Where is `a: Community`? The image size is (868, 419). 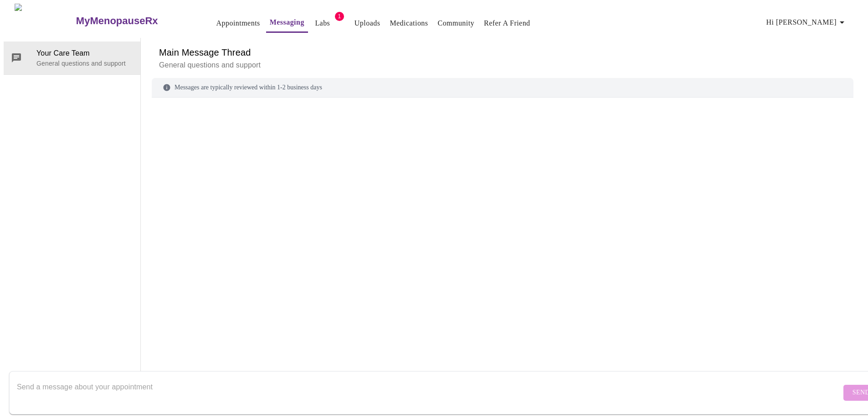 a: Community is located at coordinates (456, 23).